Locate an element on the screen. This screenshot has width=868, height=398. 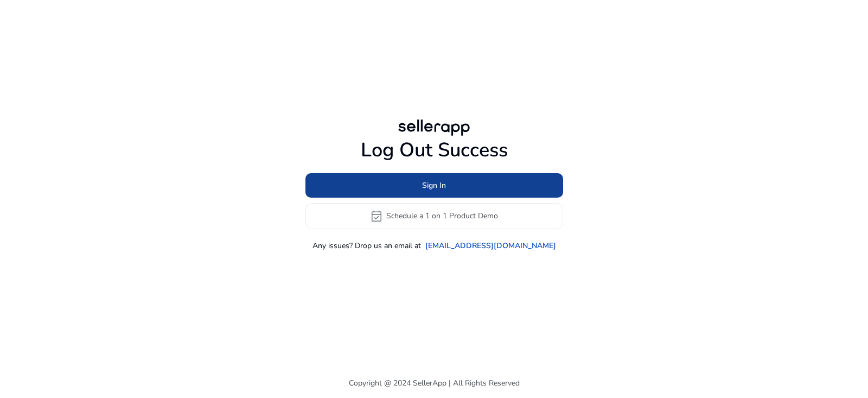
h1: Log Out Success is located at coordinates (434, 150).